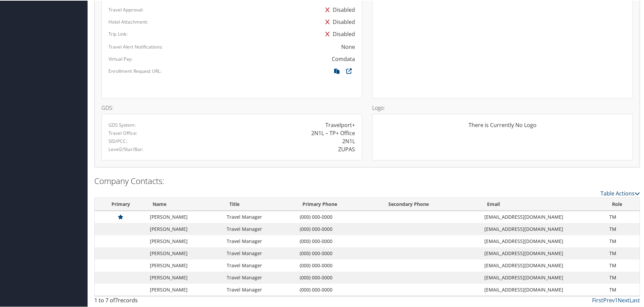 The image size is (644, 307). What do you see at coordinates (348, 46) in the screenshot?
I see `div: None` at bounding box center [348, 46].